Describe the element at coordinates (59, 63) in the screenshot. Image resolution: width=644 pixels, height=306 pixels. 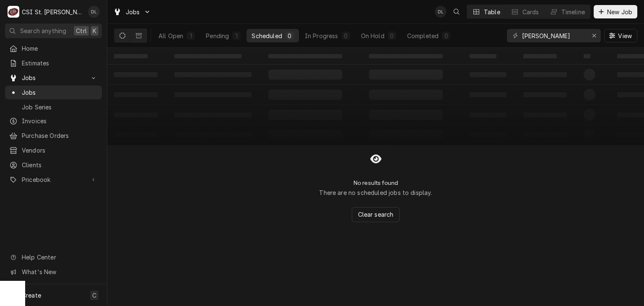
I see `span: Estimates` at that location.